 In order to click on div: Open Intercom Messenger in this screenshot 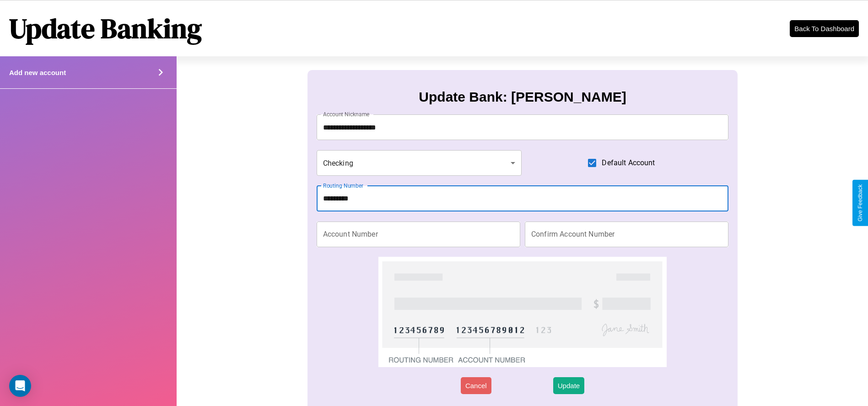, I will do `click(20, 385)`.